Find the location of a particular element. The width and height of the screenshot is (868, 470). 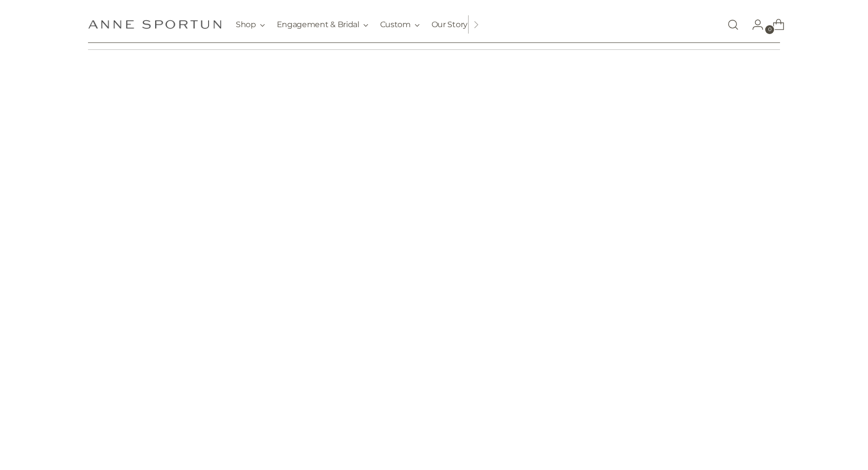

a: Open cart modal is located at coordinates (775, 25).